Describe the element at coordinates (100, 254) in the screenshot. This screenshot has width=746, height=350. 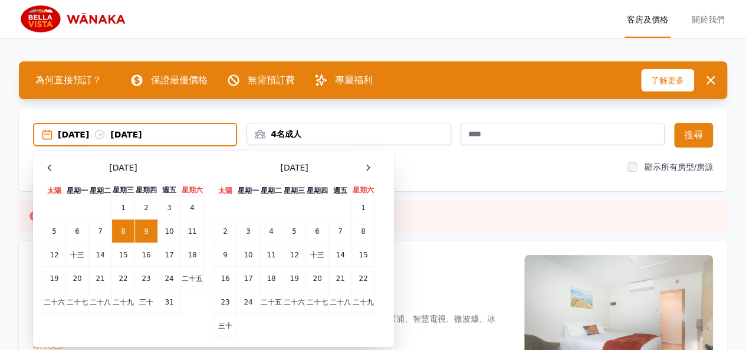
I see `td: 14` at that location.